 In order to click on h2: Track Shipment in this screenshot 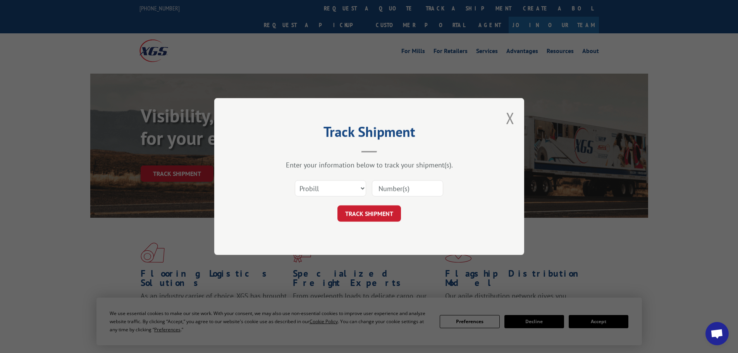, I will do `click(369, 134)`.